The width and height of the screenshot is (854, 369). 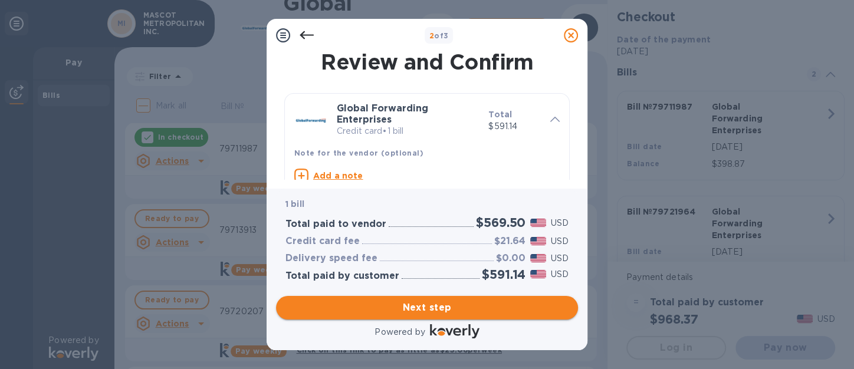 I want to click on b: 1 bill, so click(x=295, y=204).